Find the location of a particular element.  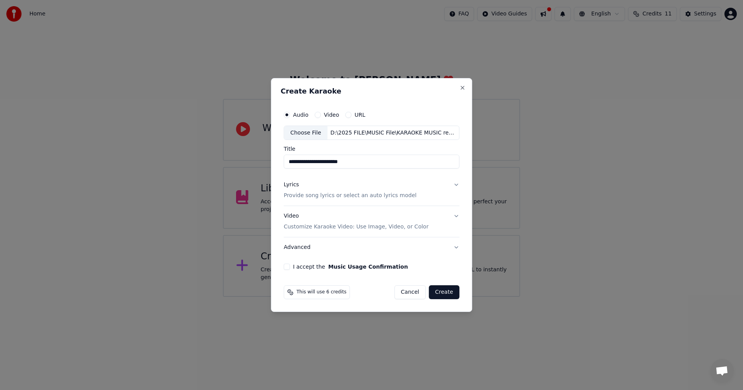

p: Customize Karaoke Video: Use Image, Video, or Color is located at coordinates (356, 227).